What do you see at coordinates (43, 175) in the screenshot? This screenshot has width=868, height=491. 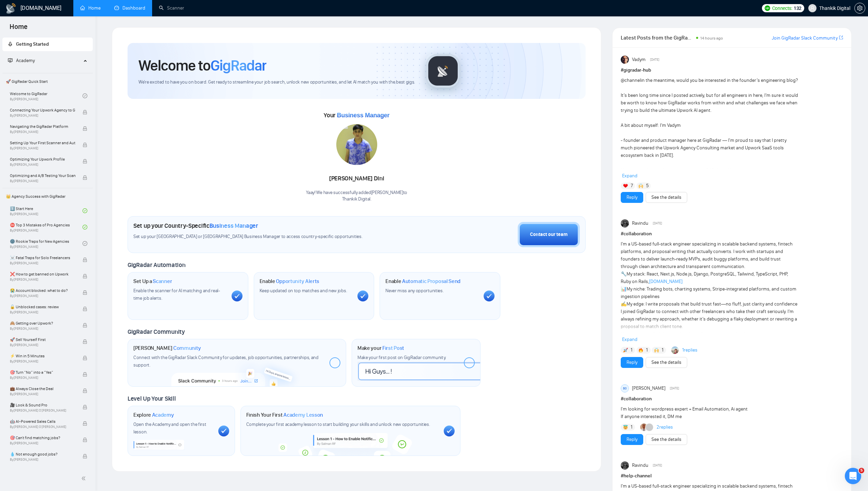 I see `span: Optimizing and A/B Testing Your Scanner for Better Results` at bounding box center [43, 175].